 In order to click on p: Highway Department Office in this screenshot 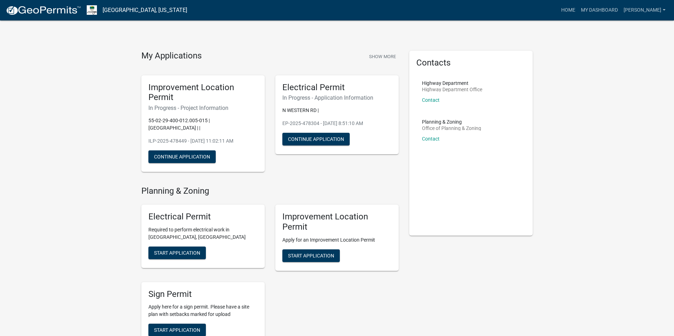, I will do `click(452, 90)`.